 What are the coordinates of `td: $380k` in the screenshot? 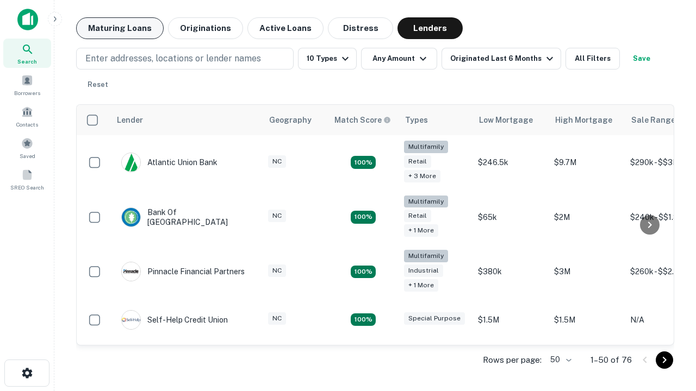 It's located at (510, 272).